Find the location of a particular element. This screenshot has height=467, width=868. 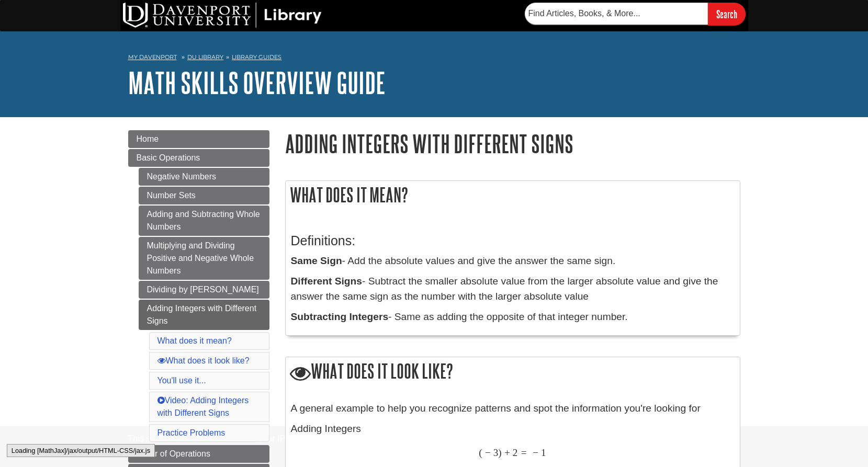

b: Same Sign is located at coordinates (317, 260).